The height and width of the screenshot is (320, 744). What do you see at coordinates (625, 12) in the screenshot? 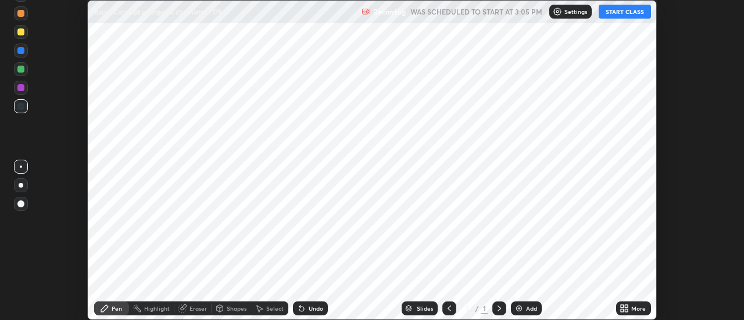
I see `button: START CLASS` at bounding box center [625, 12].